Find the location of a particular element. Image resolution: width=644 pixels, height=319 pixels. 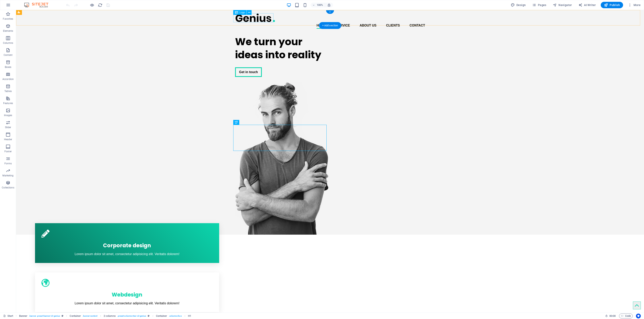

p: Favorites is located at coordinates (8, 19).